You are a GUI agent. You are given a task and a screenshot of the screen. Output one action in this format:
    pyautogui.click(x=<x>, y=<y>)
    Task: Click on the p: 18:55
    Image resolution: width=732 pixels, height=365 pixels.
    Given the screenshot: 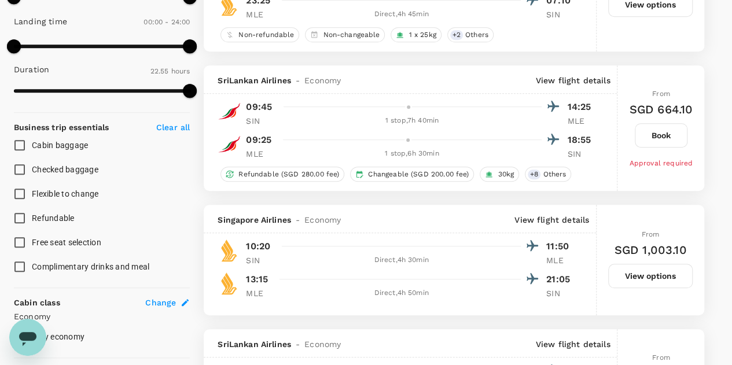 What is the action you would take?
    pyautogui.click(x=582, y=140)
    